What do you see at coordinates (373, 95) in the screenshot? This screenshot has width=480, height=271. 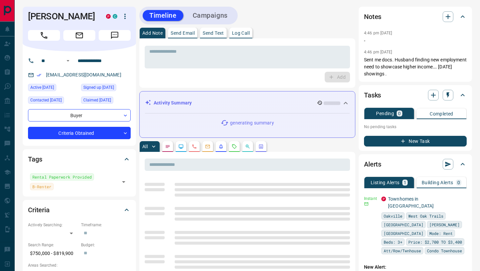 I see `h2: Tasks` at bounding box center [373, 95].